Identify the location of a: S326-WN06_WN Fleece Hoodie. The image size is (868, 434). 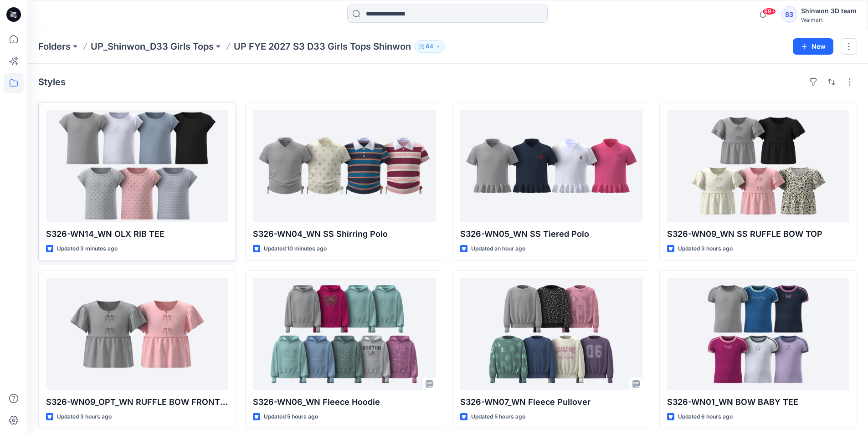
(344, 334).